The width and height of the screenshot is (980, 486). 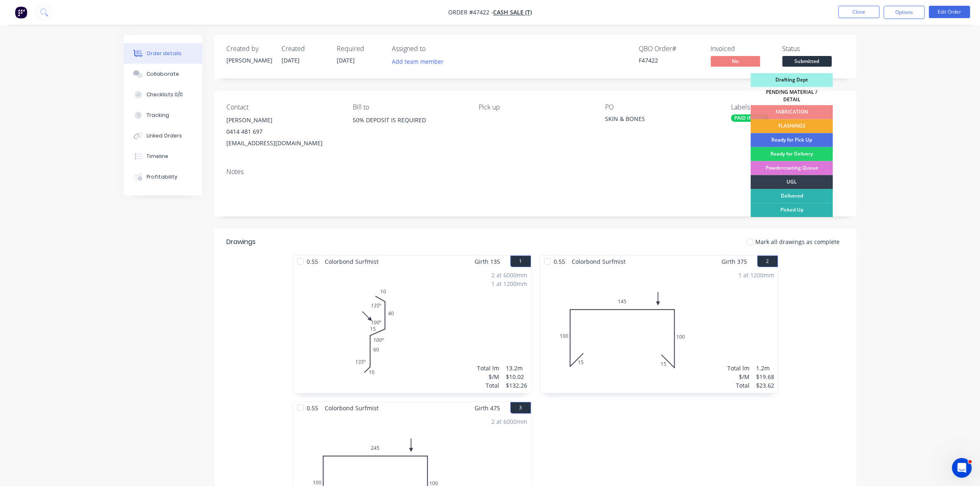 I want to click on button: Options, so click(x=904, y=12).